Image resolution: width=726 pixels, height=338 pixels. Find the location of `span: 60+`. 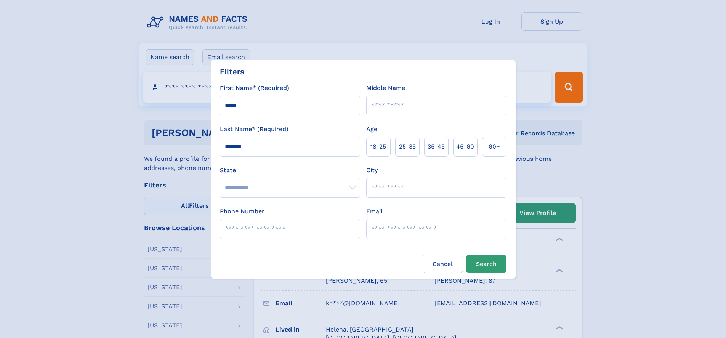

span: 60+ is located at coordinates (495, 147).